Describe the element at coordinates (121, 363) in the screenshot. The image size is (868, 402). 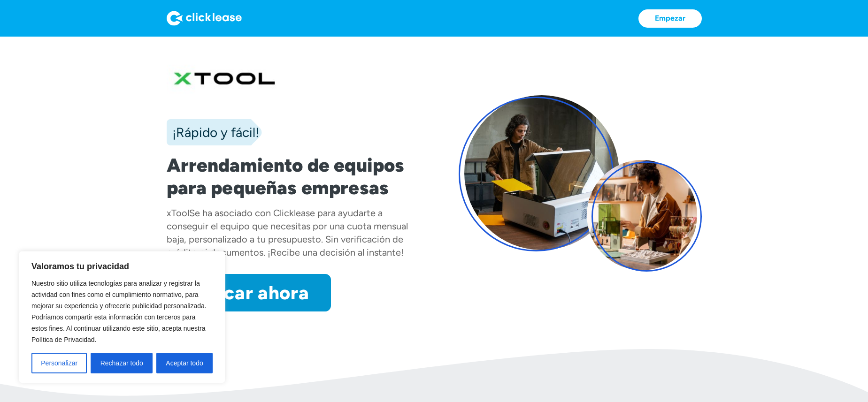
I see `button: Rechazar todo` at that location.